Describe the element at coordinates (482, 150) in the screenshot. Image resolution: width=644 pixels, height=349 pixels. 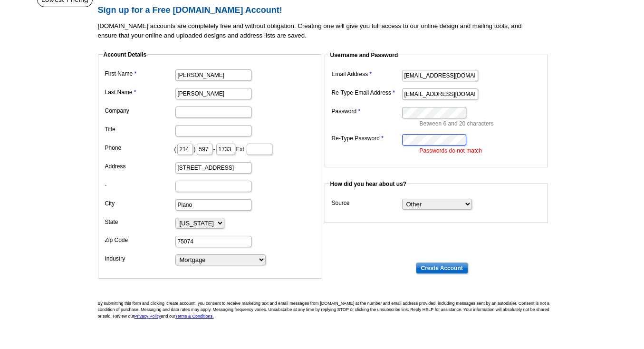
I see `li: Passwords do not match` at that location.